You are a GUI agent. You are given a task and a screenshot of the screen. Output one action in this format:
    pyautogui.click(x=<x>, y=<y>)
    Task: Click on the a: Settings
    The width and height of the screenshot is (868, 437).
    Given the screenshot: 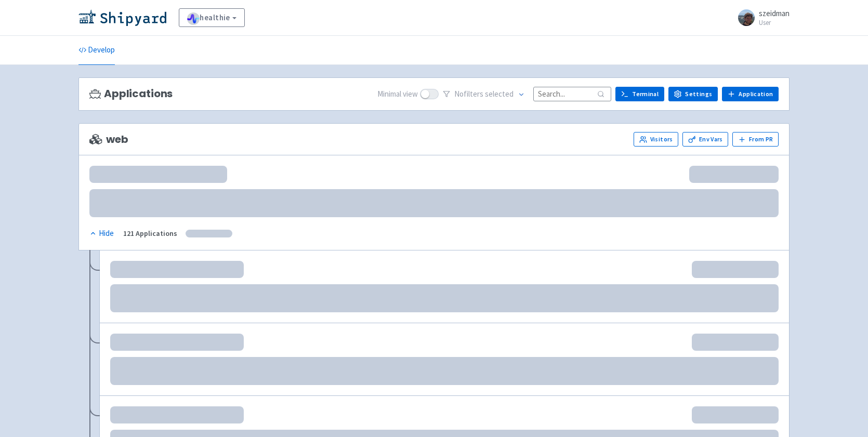 What is the action you would take?
    pyautogui.click(x=693, y=94)
    